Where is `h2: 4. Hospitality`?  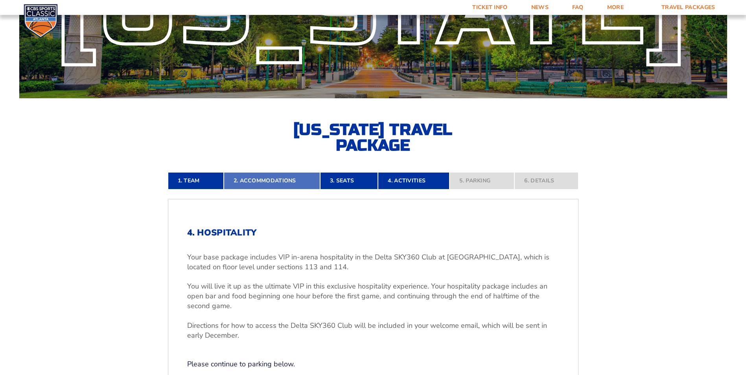
h2: 4. Hospitality is located at coordinates (373, 233).